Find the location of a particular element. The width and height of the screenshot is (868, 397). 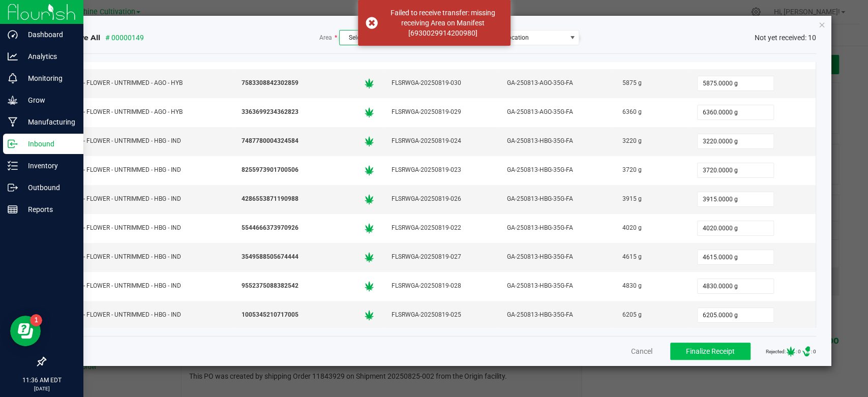

p: 11:36 AM EDT is located at coordinates (42, 380).